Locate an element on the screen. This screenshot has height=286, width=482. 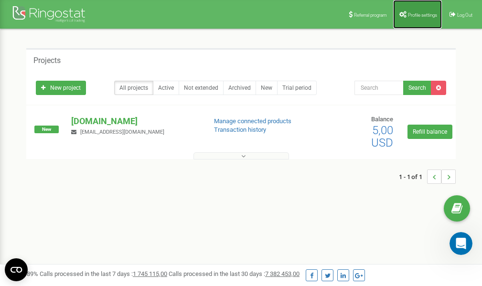
span: Calls processed in the last 30 days : is located at coordinates (234, 274).